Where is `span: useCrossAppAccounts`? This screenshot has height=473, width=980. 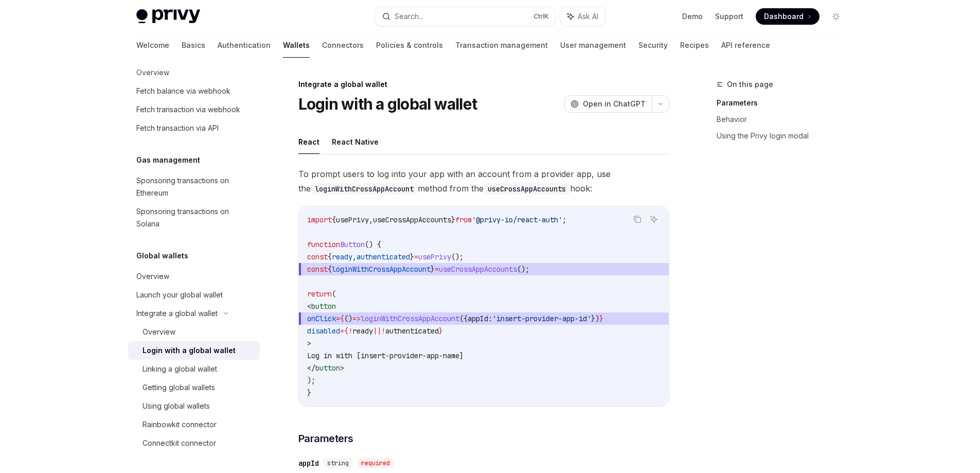
span: useCrossAppAccounts is located at coordinates (412, 220).